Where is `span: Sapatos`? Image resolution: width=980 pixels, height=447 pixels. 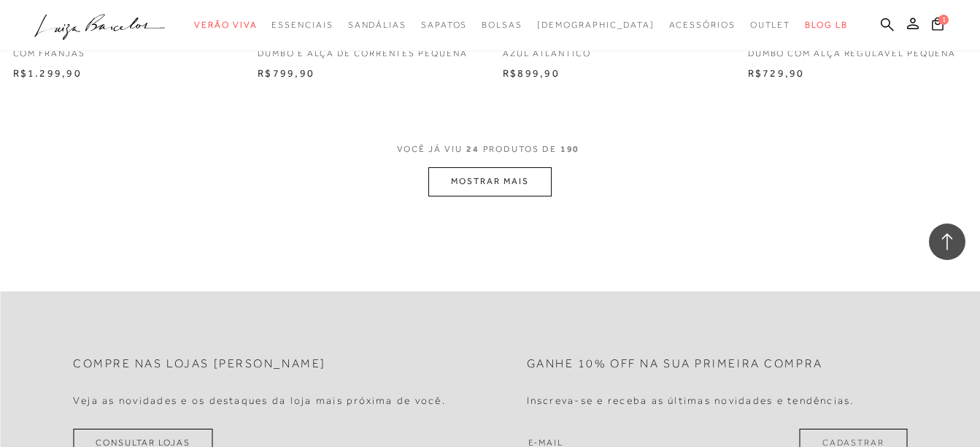
span: Sapatos is located at coordinates (444, 25).